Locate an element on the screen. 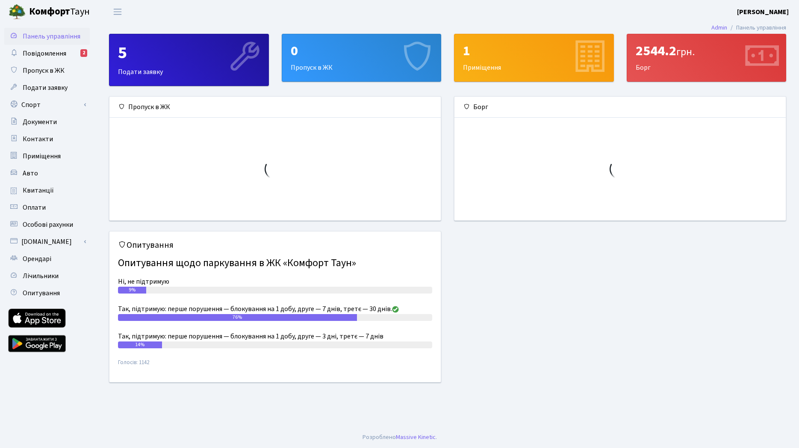 This screenshot has width=799, height=448. a: Пропуск в ЖК is located at coordinates (47, 71).